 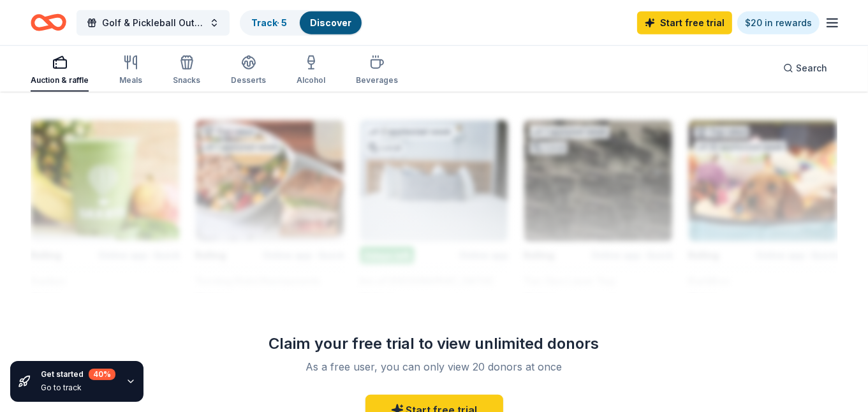 I want to click on button: Auction & raffle, so click(x=59, y=71).